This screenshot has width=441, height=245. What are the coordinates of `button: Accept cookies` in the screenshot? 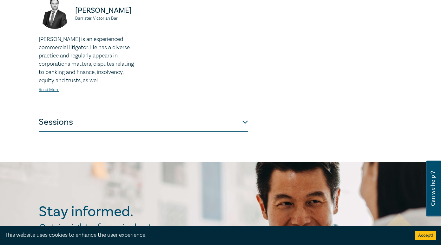 It's located at (426, 236).